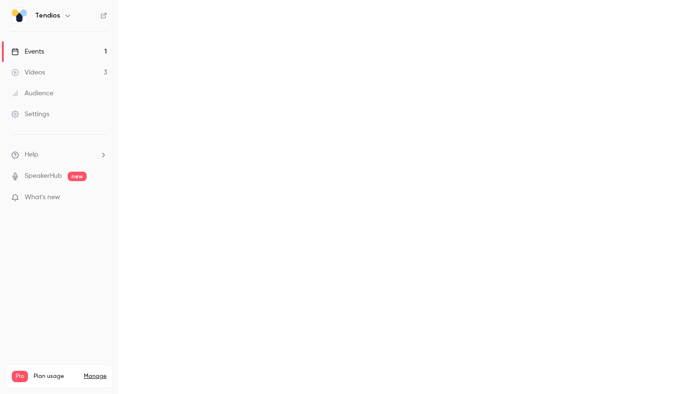 The height and width of the screenshot is (394, 696). Describe the element at coordinates (56, 376) in the screenshot. I see `span: Plan usage` at that location.